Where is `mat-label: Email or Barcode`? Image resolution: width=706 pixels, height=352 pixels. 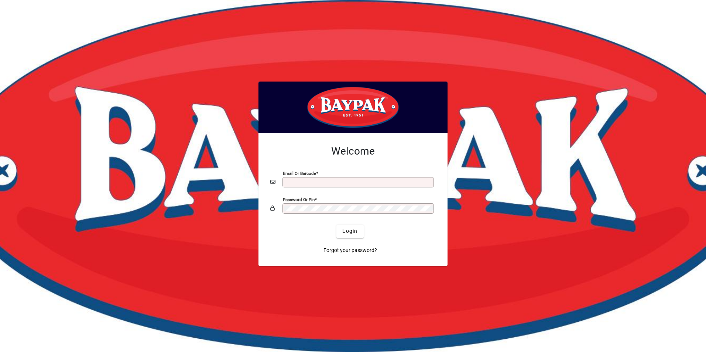 mat-label: Email or Barcode is located at coordinates (299, 173).